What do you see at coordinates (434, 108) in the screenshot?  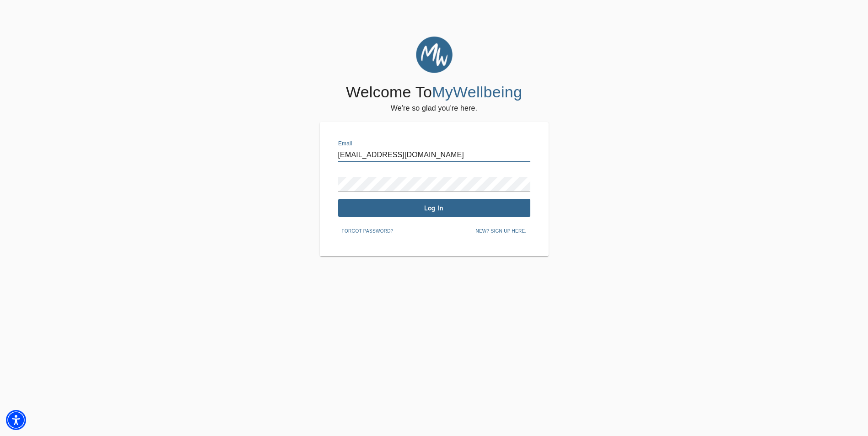 I see `h6: We're so glad you're here.` at bounding box center [434, 108].